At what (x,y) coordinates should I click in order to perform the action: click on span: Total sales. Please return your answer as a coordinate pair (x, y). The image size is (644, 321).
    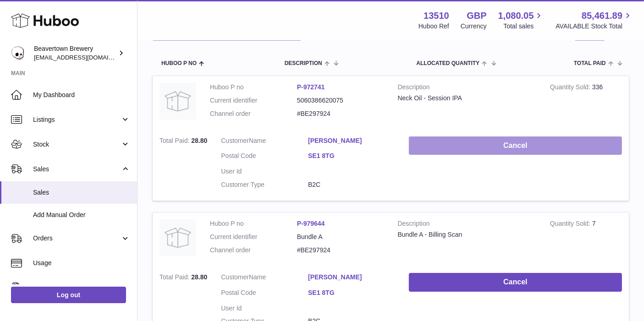
    Looking at the image, I should click on (524, 26).